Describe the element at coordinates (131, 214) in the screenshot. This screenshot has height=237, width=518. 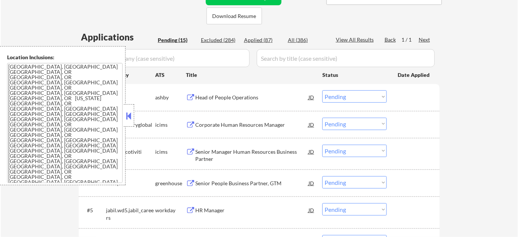
I see `div: jabil.wd5.jabil_careers` at that location.